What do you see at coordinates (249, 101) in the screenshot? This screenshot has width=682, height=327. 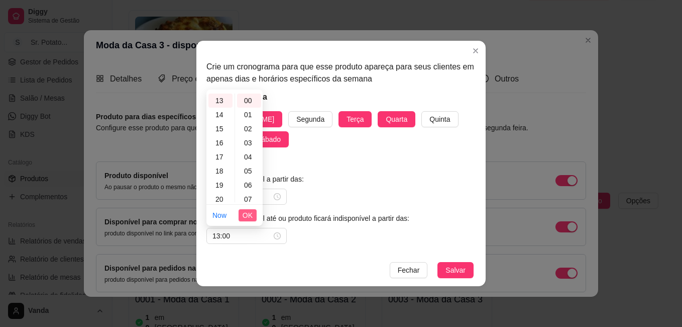 I see `div: 00` at bounding box center [249, 101].